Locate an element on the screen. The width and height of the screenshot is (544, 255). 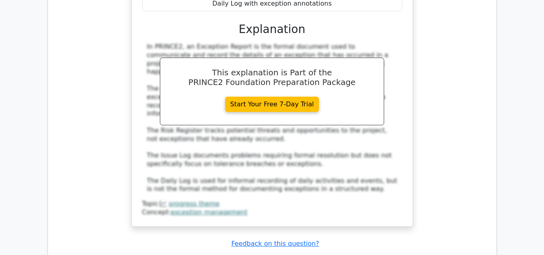
a: exception management is located at coordinates (209, 212).